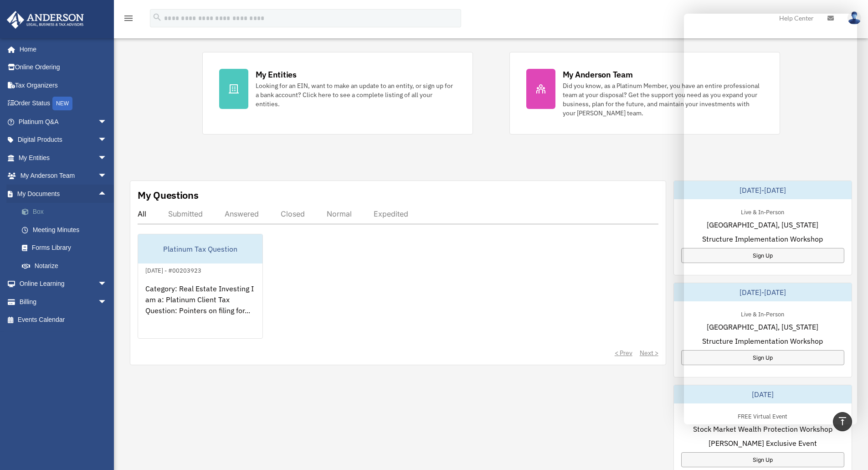 Image resolution: width=868 pixels, height=470 pixels. Describe the element at coordinates (292, 214) in the screenshot. I see `div: Closed` at that location.